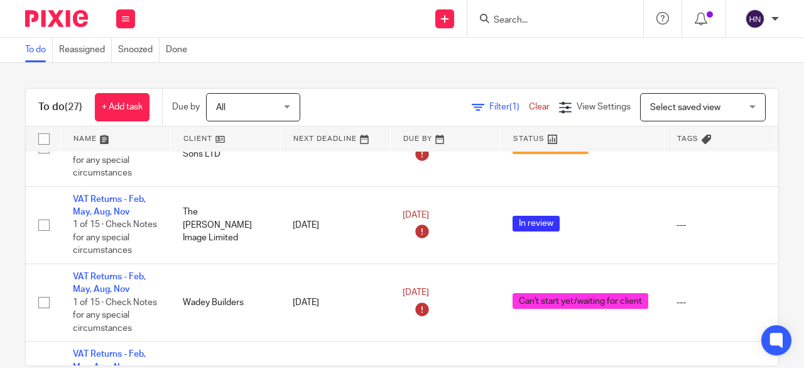  Describe the element at coordinates (221, 107) in the screenshot. I see `span: All` at that location.